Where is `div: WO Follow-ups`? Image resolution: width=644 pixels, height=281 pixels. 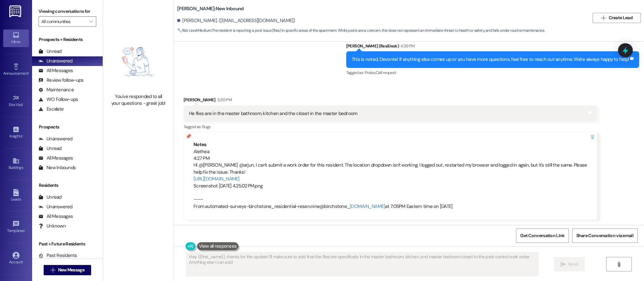
div: WO Follow-ups is located at coordinates (58, 99).